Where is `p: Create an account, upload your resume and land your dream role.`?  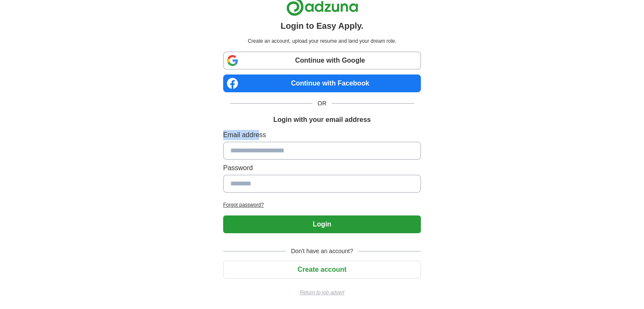
p: Create an account, upload your resume and land your dream role. is located at coordinates (322, 41).